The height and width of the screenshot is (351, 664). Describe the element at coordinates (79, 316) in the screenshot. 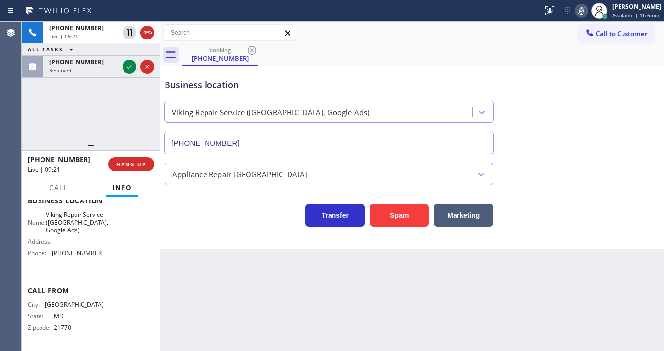

I see `span: MD` at that location.